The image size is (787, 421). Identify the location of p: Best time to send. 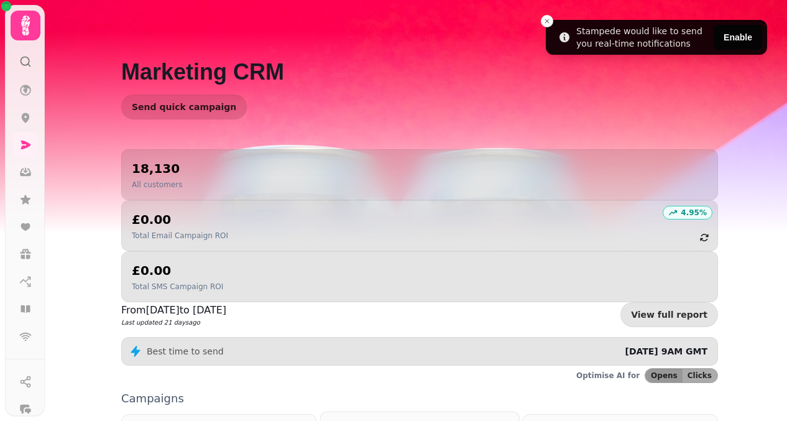
(185, 351).